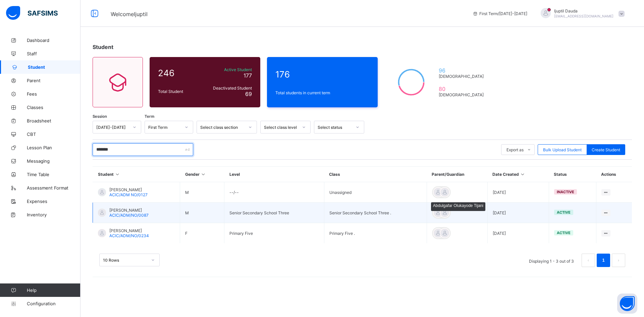 The image size is (644, 317). Describe the element at coordinates (54, 40) in the screenshot. I see `span: Dashboard` at that location.